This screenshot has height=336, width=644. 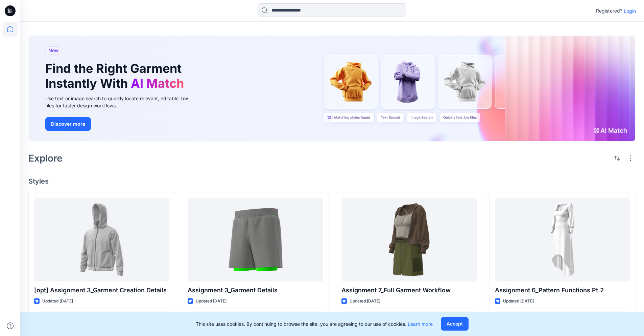 I want to click on p: Assignment 6_Pattern Functions Pt.2, so click(x=563, y=290).